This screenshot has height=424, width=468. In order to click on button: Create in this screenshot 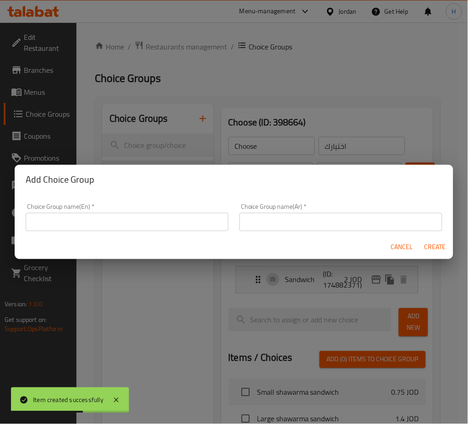, I will do `click(435, 247)`.